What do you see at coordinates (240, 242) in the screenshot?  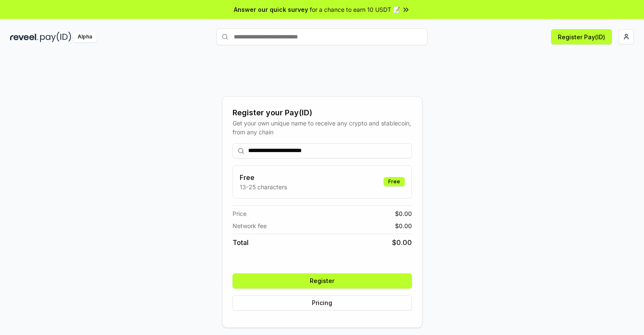 I see `span: Total` at bounding box center [240, 242].